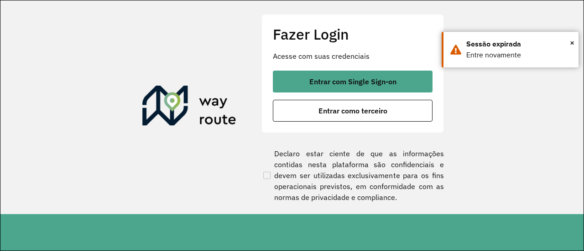  I want to click on span: Entrar com Single Sign-on, so click(353, 82).